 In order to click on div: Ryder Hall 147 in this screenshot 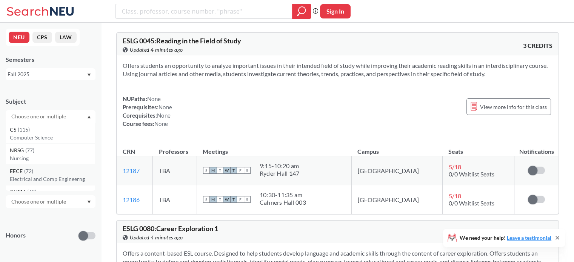, I will do `click(280, 174)`.